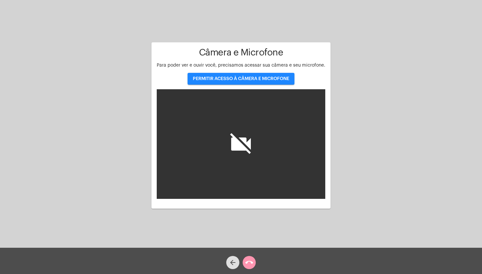  I want to click on span: PERMITIR ACESSO À CÂMERA E MICROFONE, so click(241, 79).